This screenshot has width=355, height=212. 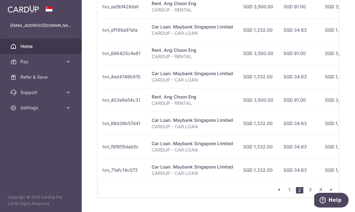 What do you see at coordinates (122, 123) in the screenshot?
I see `td: txn_86d36b57d41` at bounding box center [122, 123].